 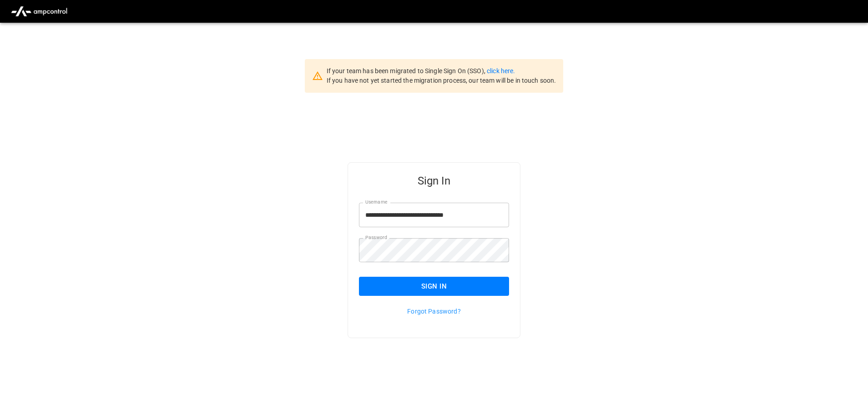 What do you see at coordinates (434, 311) in the screenshot?
I see `p: Forgot Password?` at bounding box center [434, 311].